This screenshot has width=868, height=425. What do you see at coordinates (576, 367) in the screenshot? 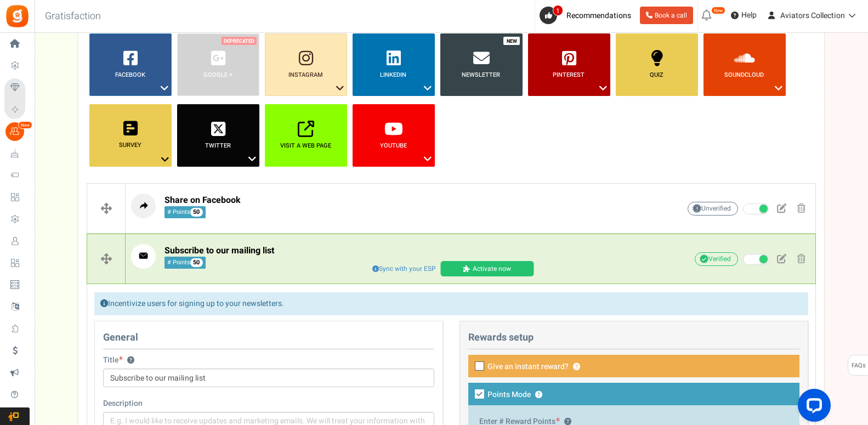
I see `button: Give an instant reward?` at bounding box center [576, 367].